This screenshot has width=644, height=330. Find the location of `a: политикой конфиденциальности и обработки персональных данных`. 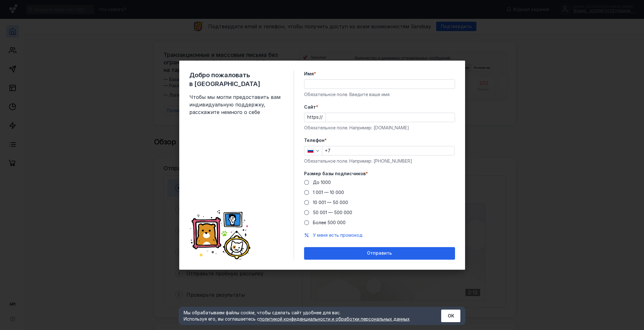

a: политикой конфиденциальности и обработки персональных данных is located at coordinates (334, 318).